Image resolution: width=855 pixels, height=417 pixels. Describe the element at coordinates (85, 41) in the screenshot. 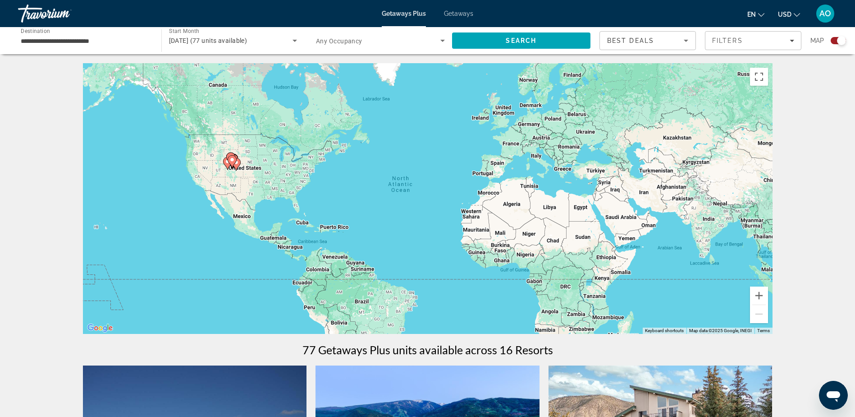

I see `input: Select destination` at that location.